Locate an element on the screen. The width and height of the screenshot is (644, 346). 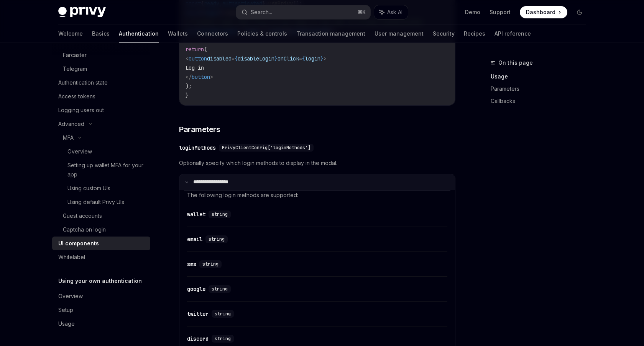
a: User management is located at coordinates (399, 34).